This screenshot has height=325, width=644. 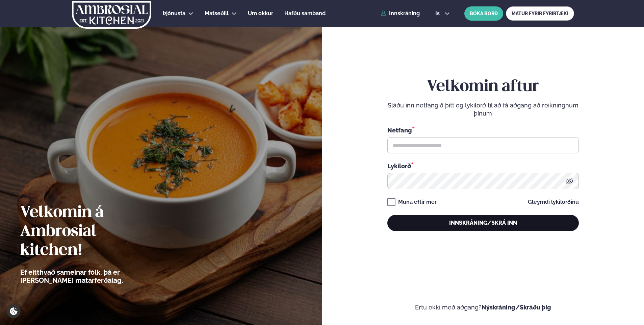 What do you see at coordinates (438, 14) in the screenshot?
I see `span: is` at bounding box center [438, 14].